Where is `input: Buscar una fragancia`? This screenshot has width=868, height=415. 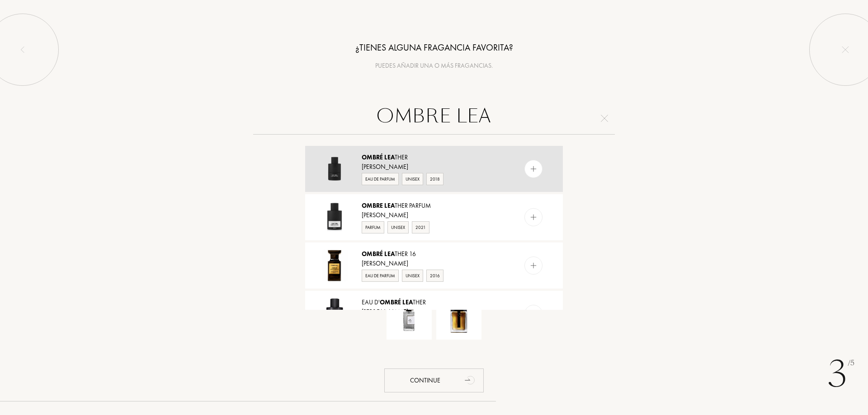
input: Buscar una fragancia is located at coordinates (434, 118).